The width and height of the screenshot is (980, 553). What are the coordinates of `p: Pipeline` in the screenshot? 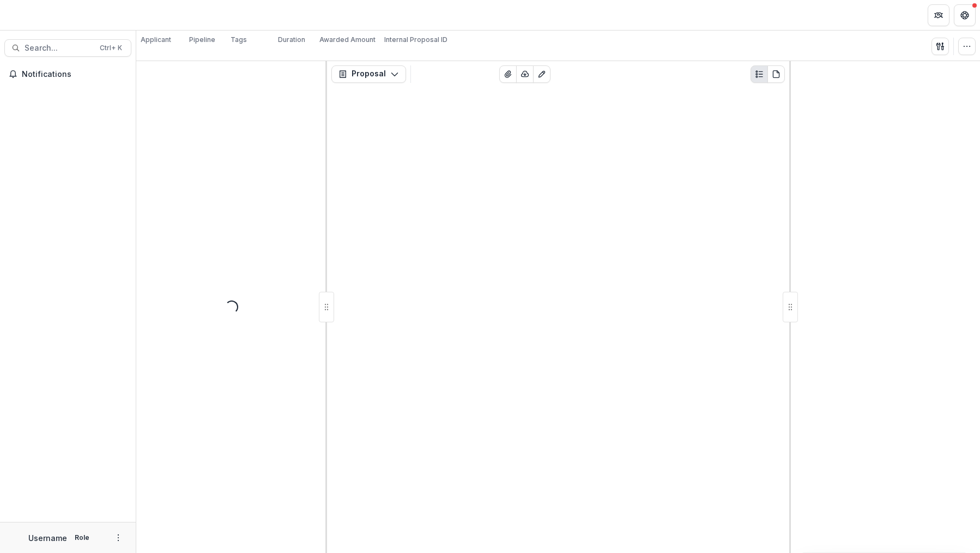 It's located at (203, 40).